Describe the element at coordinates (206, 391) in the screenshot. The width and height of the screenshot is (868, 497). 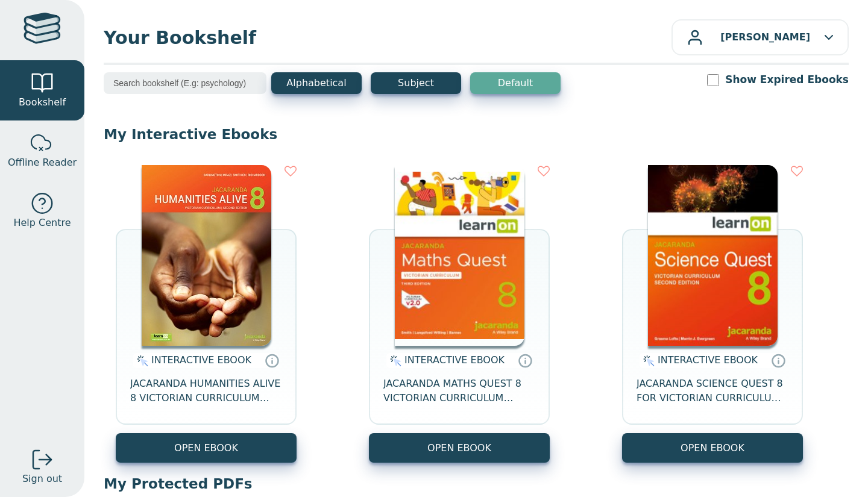
I see `span: JACARANDA HUMANITIES ALIVE 8 VICTORIAN CURRICULUM LEARNON EBOOK 2E` at that location.